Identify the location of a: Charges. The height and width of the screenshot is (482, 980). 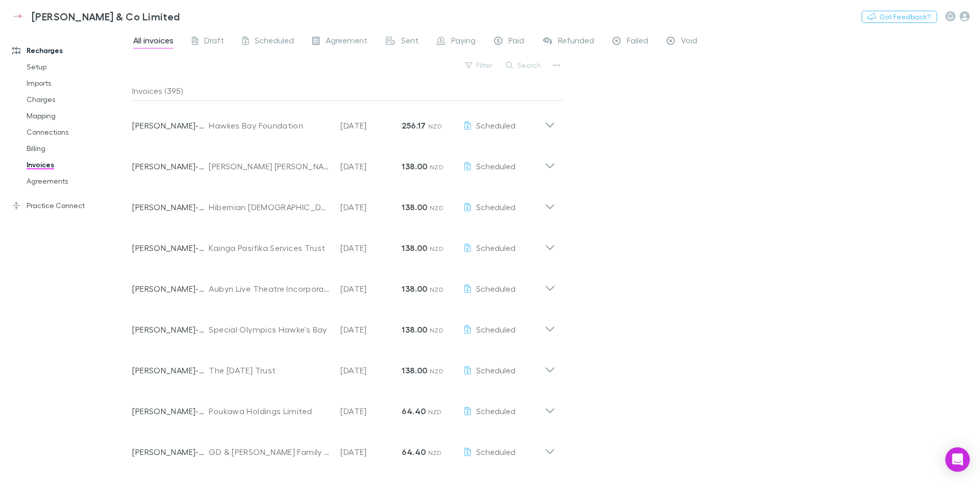
(77, 100).